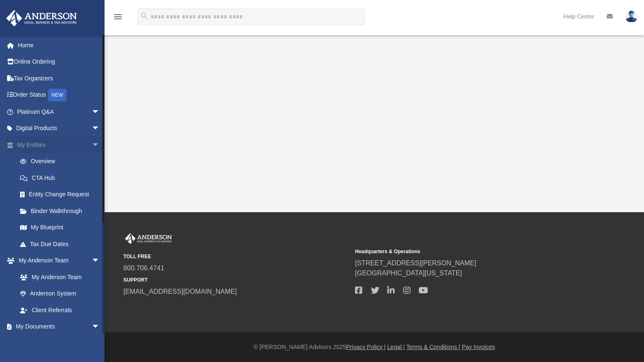 Image resolution: width=644 pixels, height=362 pixels. I want to click on a: Tax Due Dates, so click(62, 244).